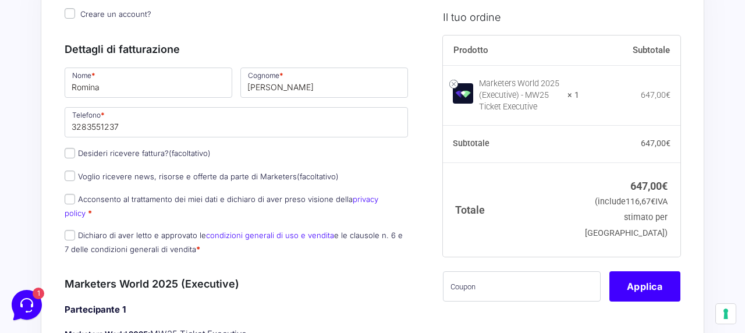 The image size is (745, 333). What do you see at coordinates (221, 205) in the screenshot?
I see `label: Acconsento al trattamento dei miei dati e dichiaro di aver preso visione della` at bounding box center [221, 205].